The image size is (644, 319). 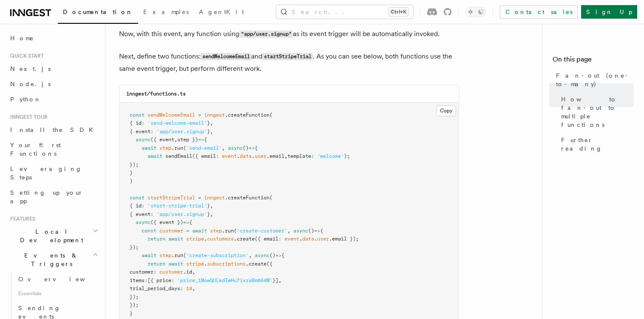 I want to click on span: .email, so click(x=276, y=156).